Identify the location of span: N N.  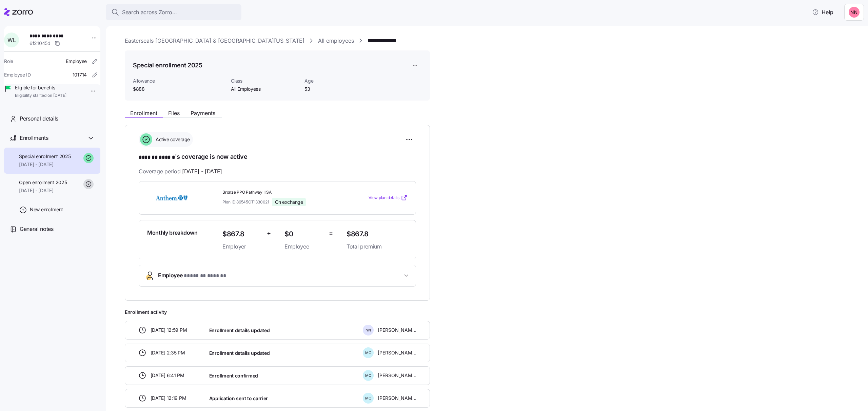
(368, 330).